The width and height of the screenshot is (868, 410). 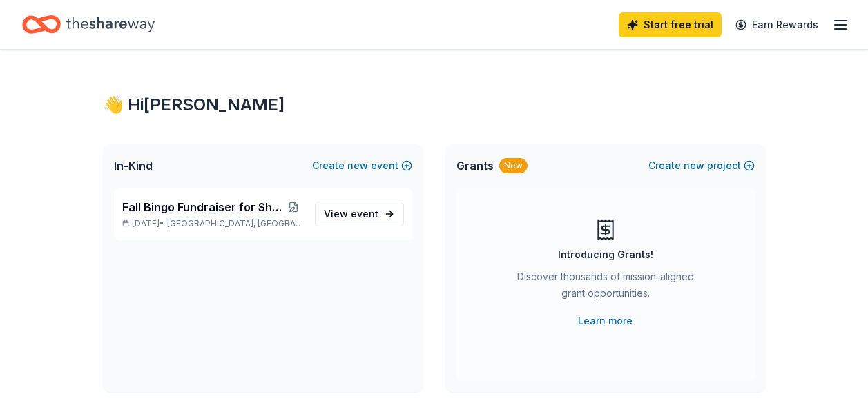 What do you see at coordinates (133, 165) in the screenshot?
I see `span: In-Kind` at bounding box center [133, 165].